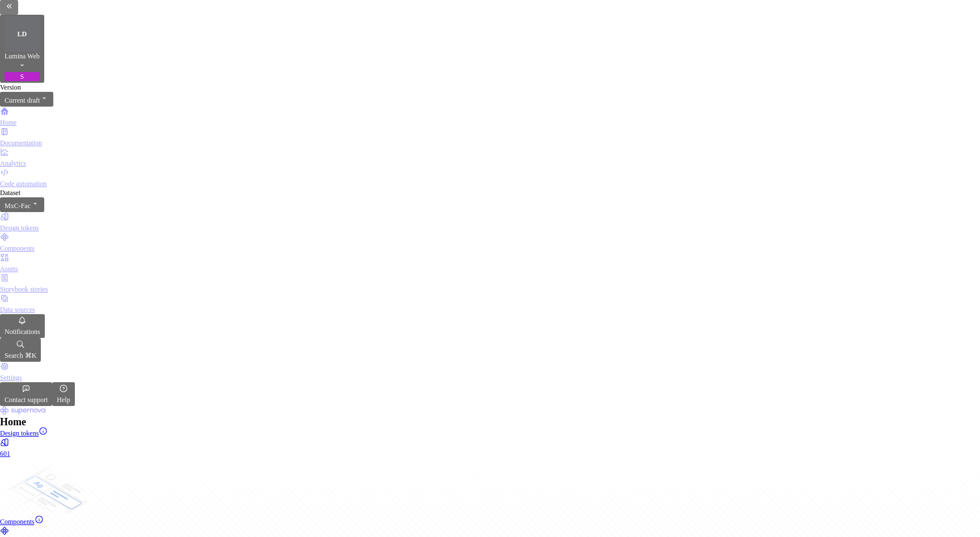 The image size is (980, 537). I want to click on div: Contact support, so click(26, 400).